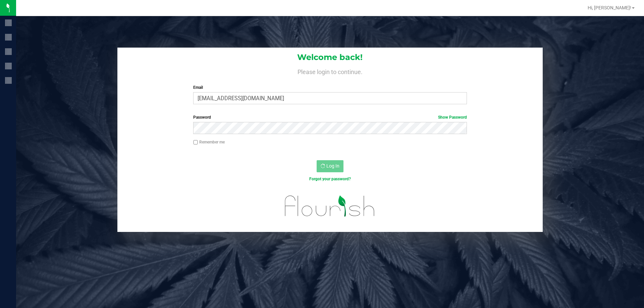  Describe the element at coordinates (331, 58) in the screenshot. I see `h1: Welcome back!` at that location.